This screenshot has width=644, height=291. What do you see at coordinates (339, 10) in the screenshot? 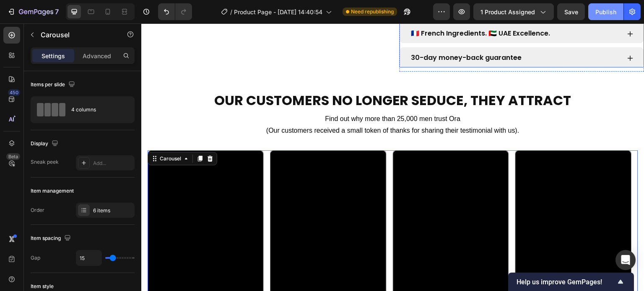
I see `p: 🇫🇷 French Ingredients. 🇦🇪 UAE Excellence.` at bounding box center [339, 10].